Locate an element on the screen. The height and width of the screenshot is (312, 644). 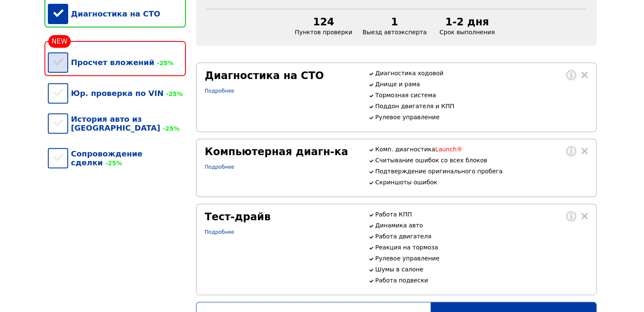
p: Реакция на тормоза is located at coordinates (481, 247).